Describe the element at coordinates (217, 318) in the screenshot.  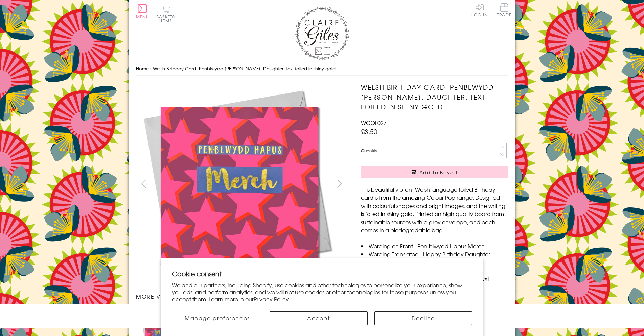
I see `button: Manage preferences` at that location.